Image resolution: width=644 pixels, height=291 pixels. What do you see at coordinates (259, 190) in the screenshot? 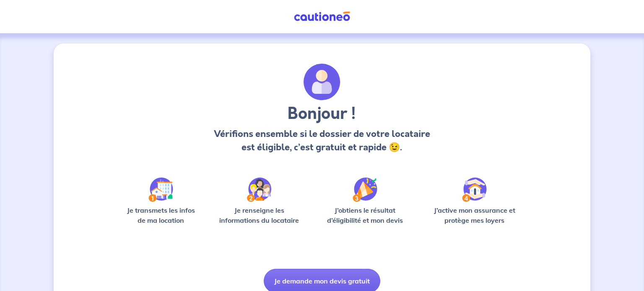
I see `img: /static/c0a346edaed446bb123850d2d04ad552/Step-2.svg` at bounding box center [259, 190].